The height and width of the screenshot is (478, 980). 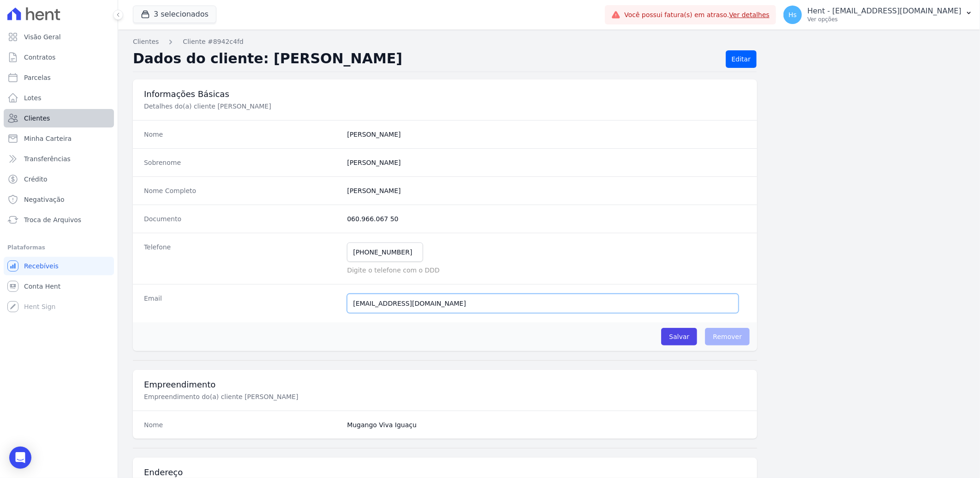 I want to click on dd: Mugango Viva Iguaçu, so click(x=546, y=425).